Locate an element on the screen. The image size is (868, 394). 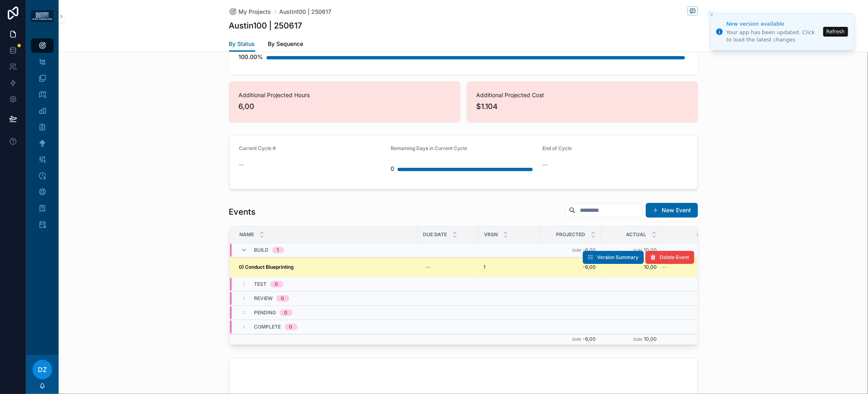
span: Additional Projected Cost is located at coordinates (583, 95).